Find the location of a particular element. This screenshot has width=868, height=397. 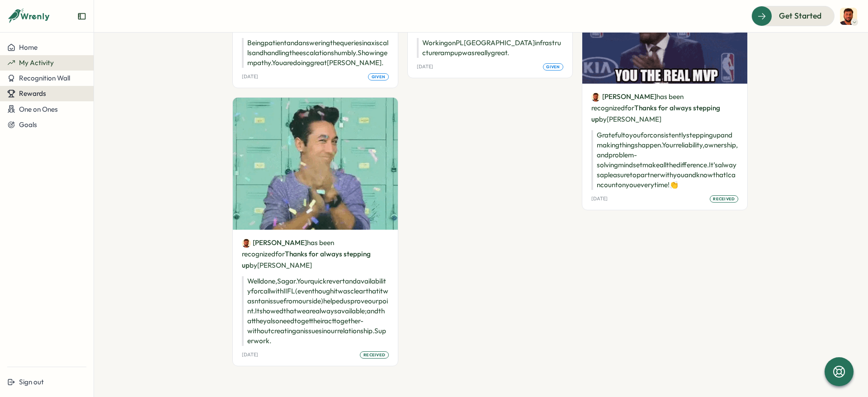

span: My Activity is located at coordinates (36, 63).